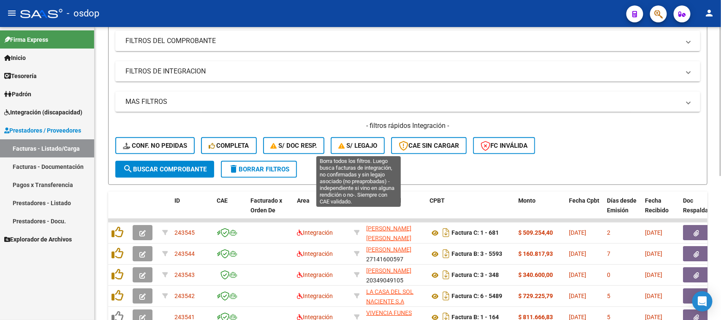 This screenshot has width=721, height=320. Describe the element at coordinates (394, 254) in the screenshot. I see `div: 27141600597` at that location.